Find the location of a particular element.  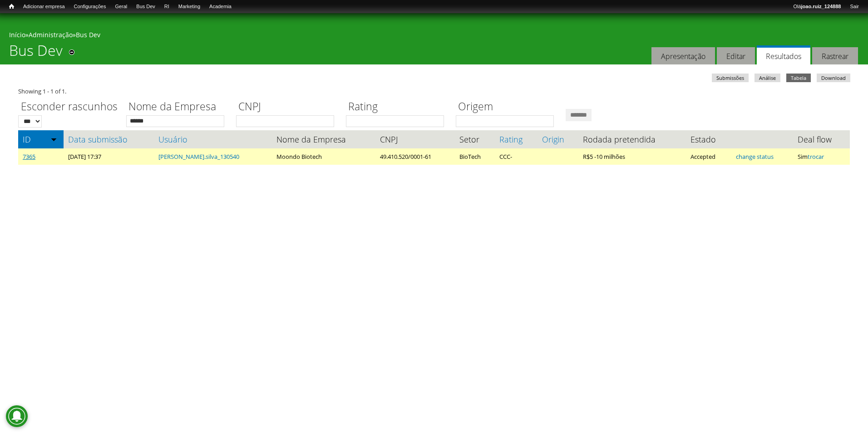

a: RI is located at coordinates (167, 7).